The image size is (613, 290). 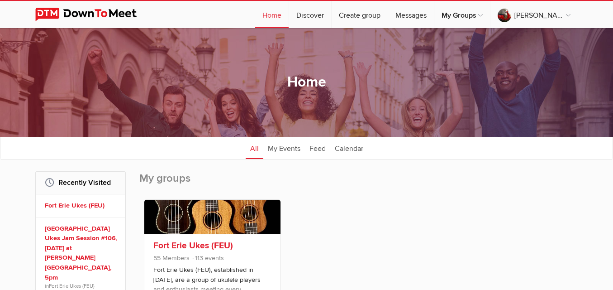 I want to click on a: My Events, so click(x=284, y=148).